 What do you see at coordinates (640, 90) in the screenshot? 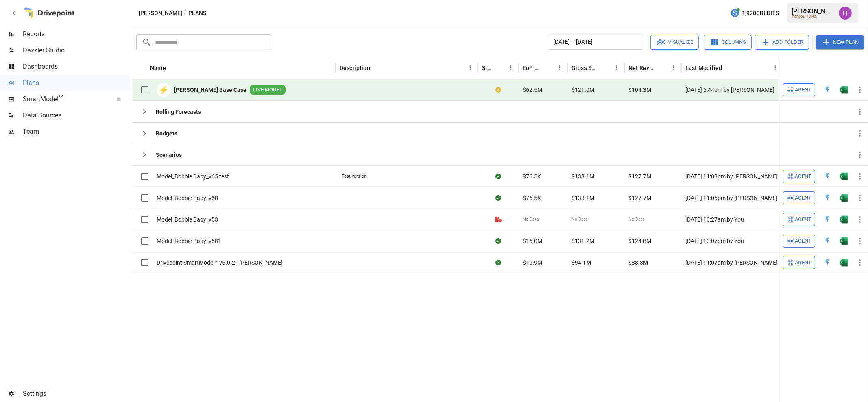
I see `span: $104.3M` at bounding box center [640, 90].